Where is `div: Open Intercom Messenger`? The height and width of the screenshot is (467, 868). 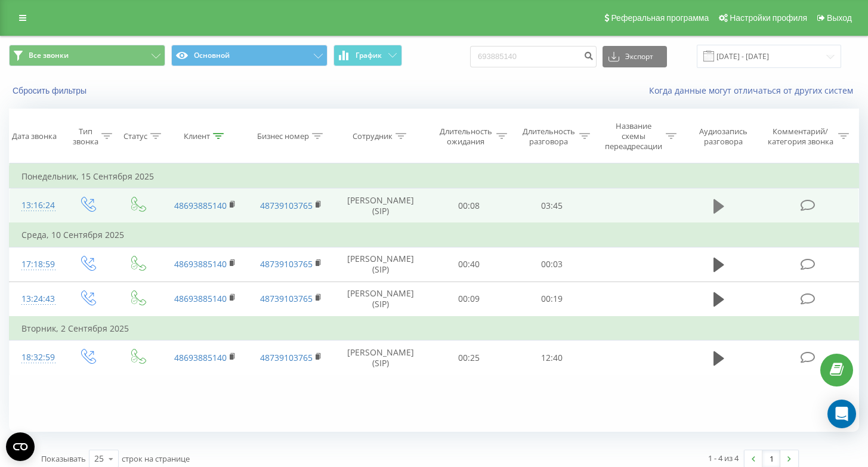 div: Open Intercom Messenger is located at coordinates (841, 414).